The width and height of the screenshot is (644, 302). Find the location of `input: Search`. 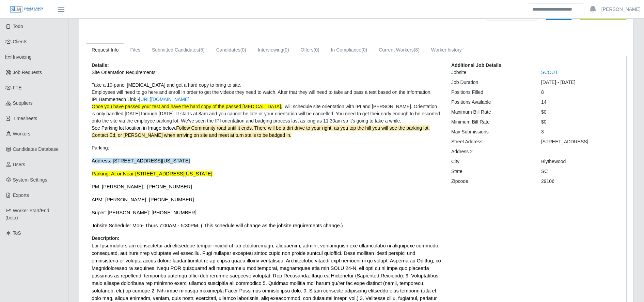

input: Search is located at coordinates (556, 10).